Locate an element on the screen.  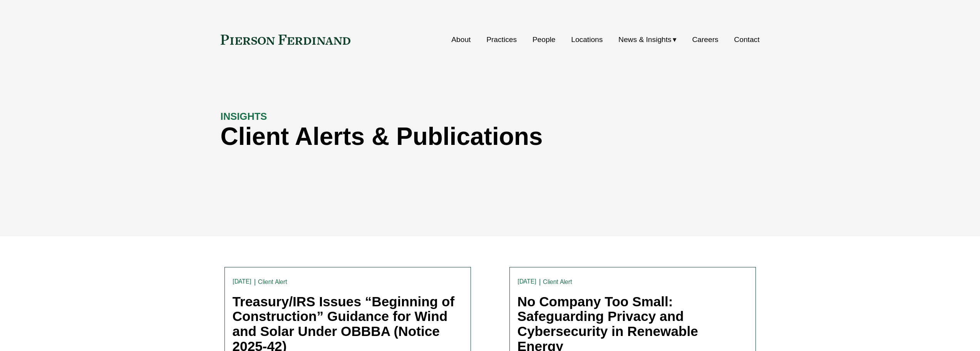
strong: INSIGHTS is located at coordinates (244, 116).